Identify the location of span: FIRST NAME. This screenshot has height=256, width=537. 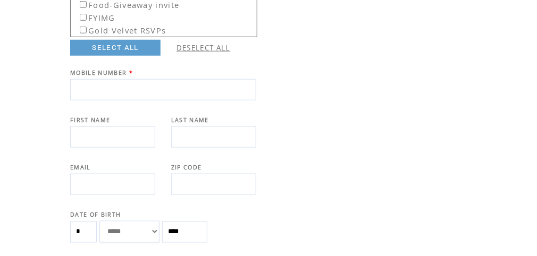
(90, 120).